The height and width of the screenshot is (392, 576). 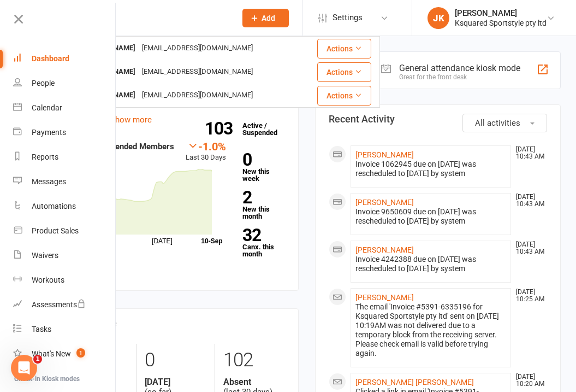 What do you see at coordinates (43, 83) in the screenshot?
I see `div: People` at bounding box center [43, 83].